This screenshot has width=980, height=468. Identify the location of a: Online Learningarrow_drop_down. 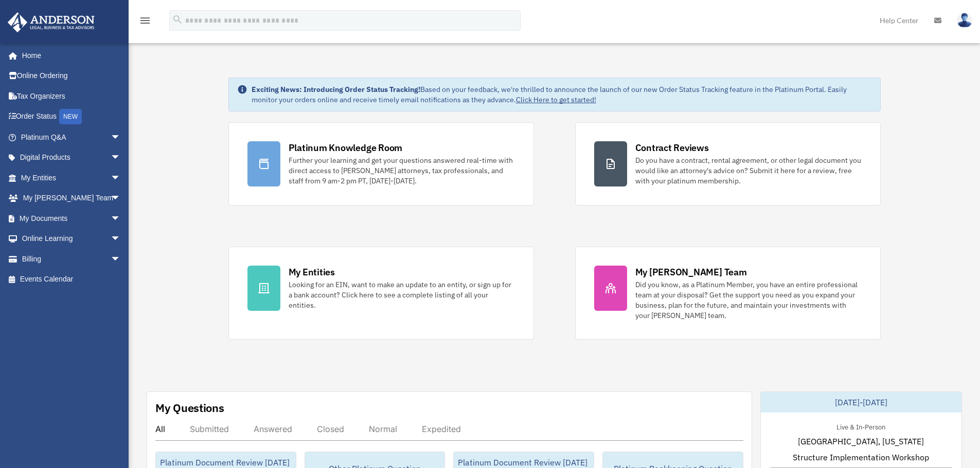
(72, 239).